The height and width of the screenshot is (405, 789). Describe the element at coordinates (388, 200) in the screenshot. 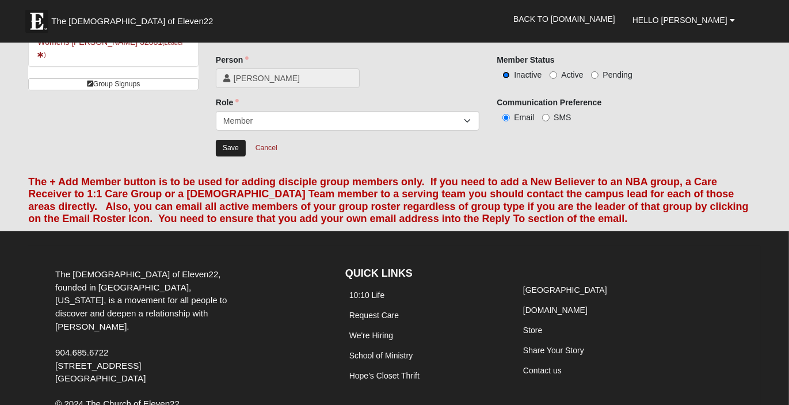

I see `font: The + Add Member button is to be used for adding disciple group members only. If you need to add ...` at that location.